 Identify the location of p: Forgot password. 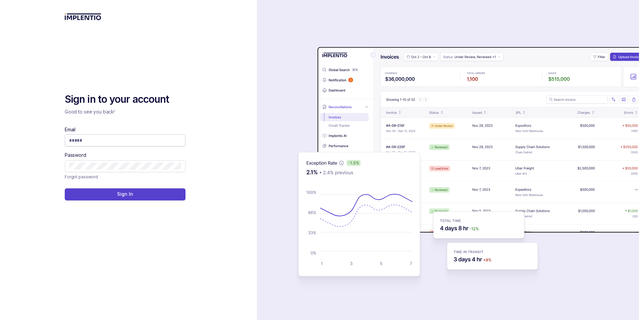
(81, 177).